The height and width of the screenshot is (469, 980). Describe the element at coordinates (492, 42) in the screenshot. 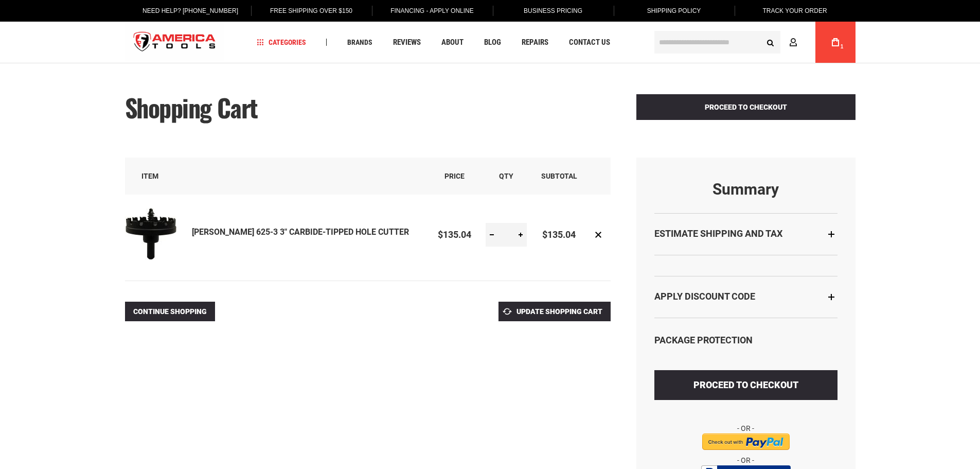

I see `a: Blog` at that location.